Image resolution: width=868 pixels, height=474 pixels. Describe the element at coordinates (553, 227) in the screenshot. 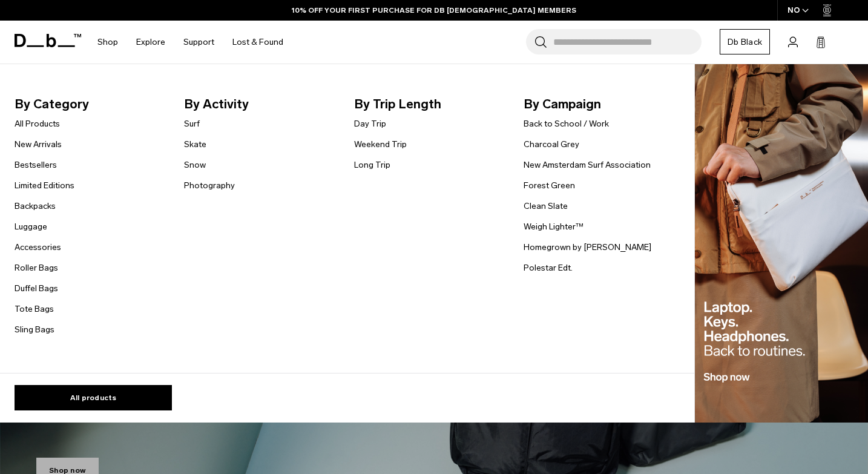

I see `a: Weigh Lighter™` at that location.